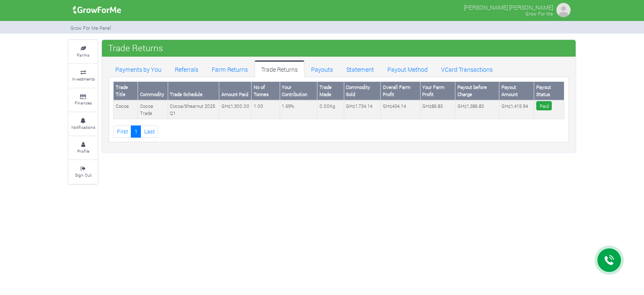  What do you see at coordinates (298, 91) in the screenshot?
I see `th: Your Contribution` at bounding box center [298, 91].